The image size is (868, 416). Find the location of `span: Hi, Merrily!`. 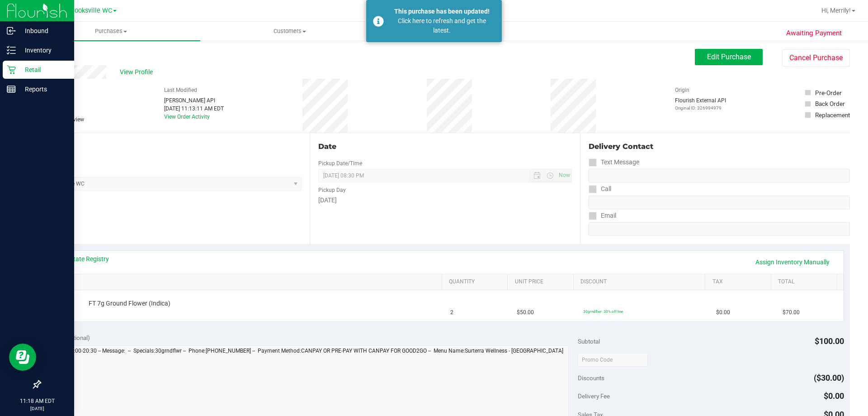

span: Hi, Merrily! is located at coordinates (836, 10).